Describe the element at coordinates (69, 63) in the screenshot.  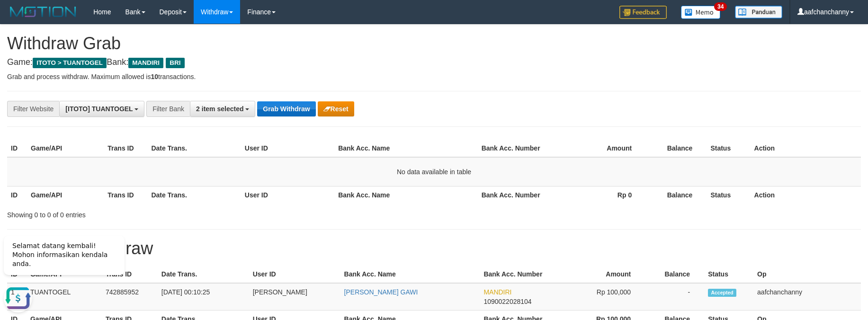
I see `span: ITOTO > TUANTOGEL` at that location.